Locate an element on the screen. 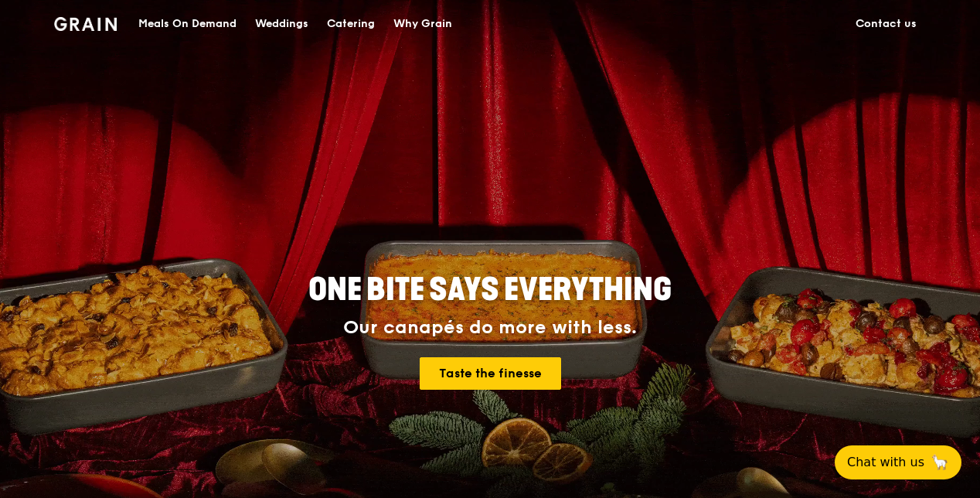 The width and height of the screenshot is (980, 498). div: Meals On Demand is located at coordinates (187, 24).